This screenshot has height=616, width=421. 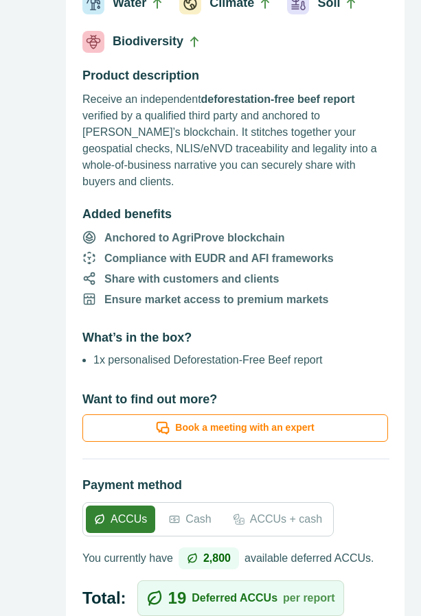 I want to click on p: ACCUs + cash, so click(x=285, y=519).